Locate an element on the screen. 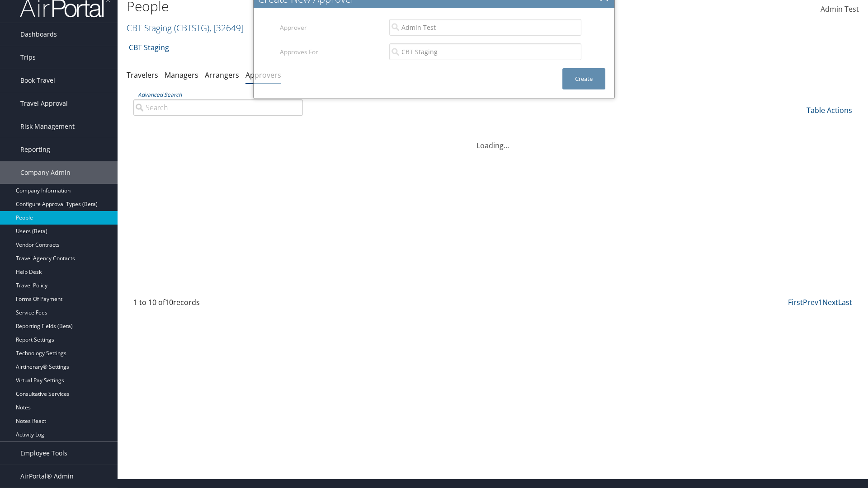 The width and height of the screenshot is (868, 488). button: Create is located at coordinates (584, 79).